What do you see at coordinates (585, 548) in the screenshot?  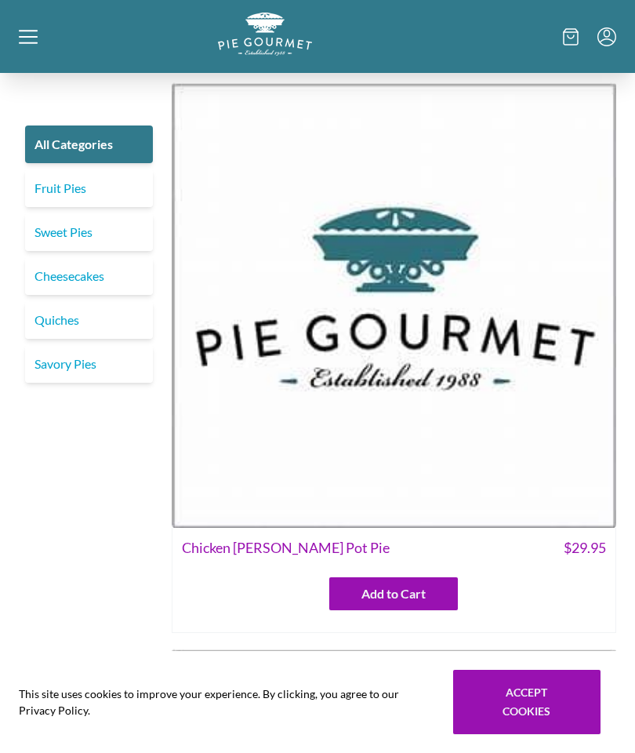 I see `span: $ 29.95` at bounding box center [585, 548].